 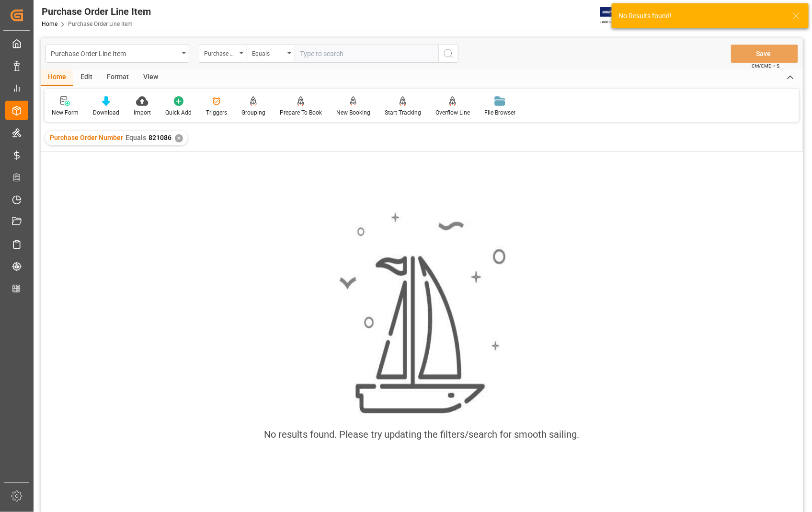 What do you see at coordinates (453, 113) in the screenshot?
I see `div: Overflow Line` at bounding box center [453, 113].